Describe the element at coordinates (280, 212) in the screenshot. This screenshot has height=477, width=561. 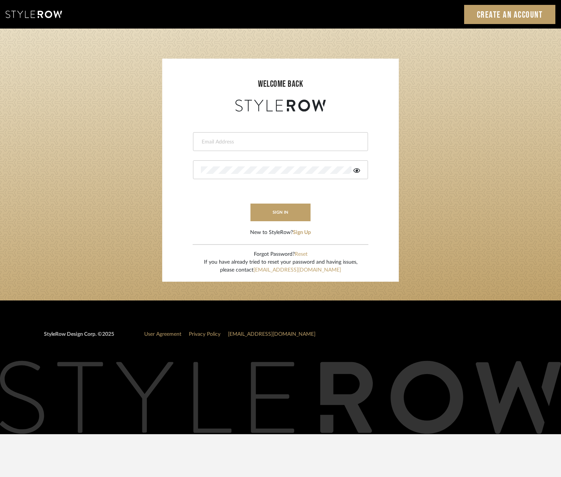
I see `button: sign in` at that location.